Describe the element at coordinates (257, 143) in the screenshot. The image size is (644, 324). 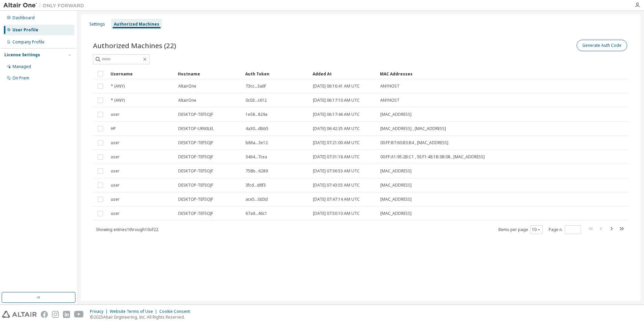
I see `span: b86a...3e12` at that location.